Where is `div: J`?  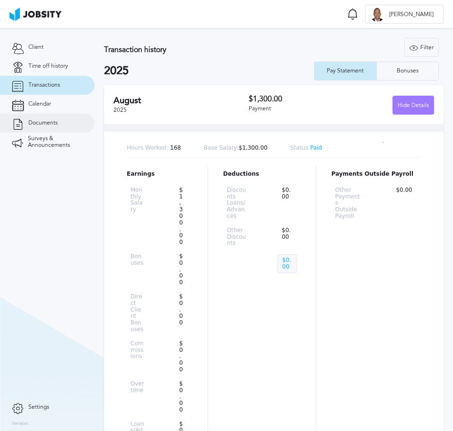 div: J is located at coordinates (378, 15).